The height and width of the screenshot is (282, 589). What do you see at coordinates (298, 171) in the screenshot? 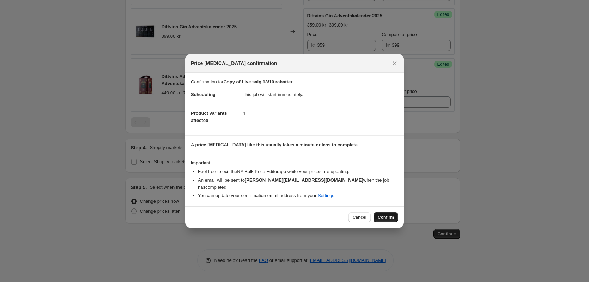
I see `li: Feel free to exit the NA Bulk Price Editor app while your prices are updating.` at bounding box center [298, 171].